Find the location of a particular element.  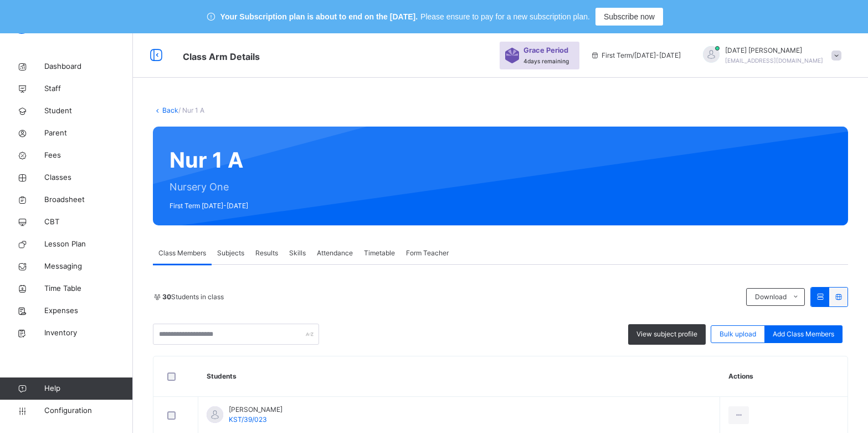

span: Class Arm Details is located at coordinates (221, 57).